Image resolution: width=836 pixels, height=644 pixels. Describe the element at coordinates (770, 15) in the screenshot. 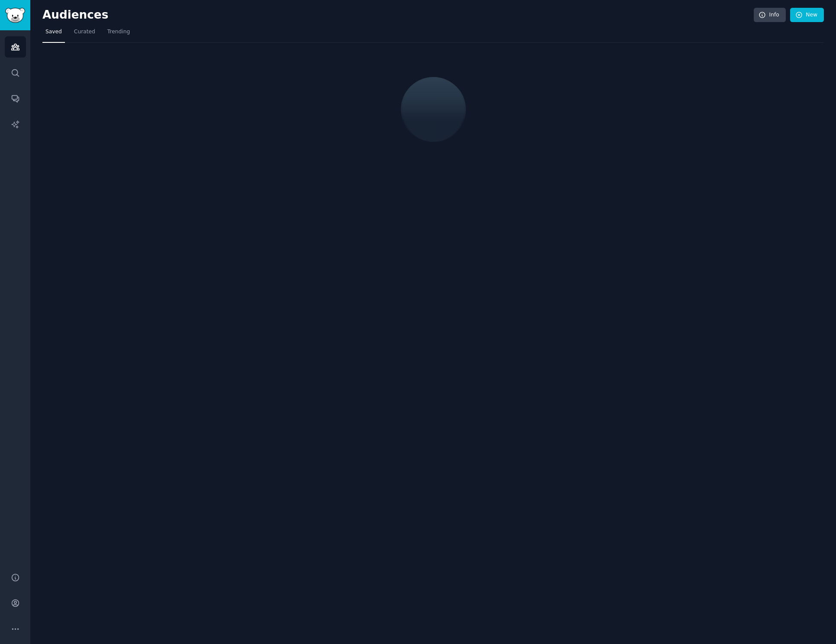

I see `a: Info` at that location.